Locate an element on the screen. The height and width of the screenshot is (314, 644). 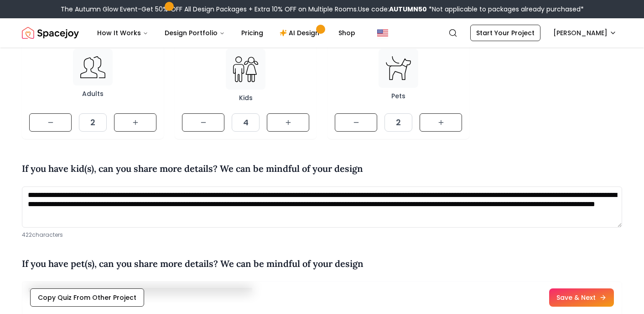
a: Pricing is located at coordinates (252, 33).